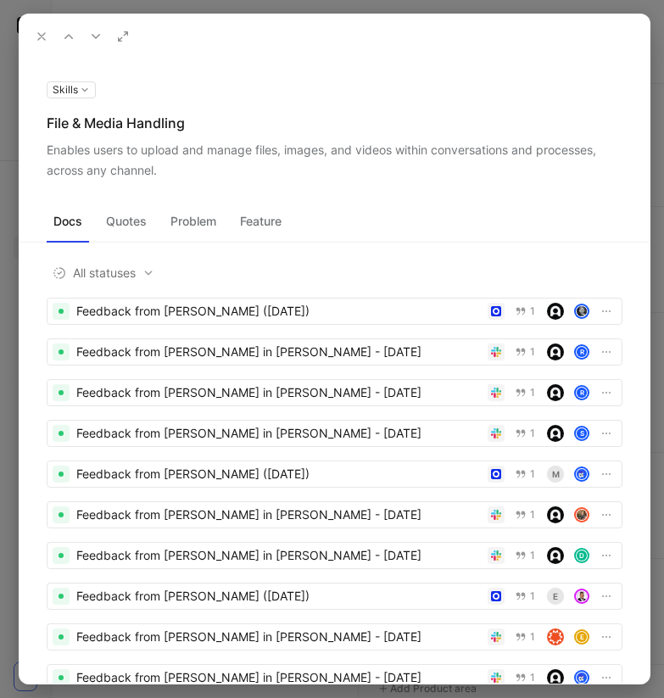 The width and height of the screenshot is (664, 698). I want to click on div: S, so click(582, 433).